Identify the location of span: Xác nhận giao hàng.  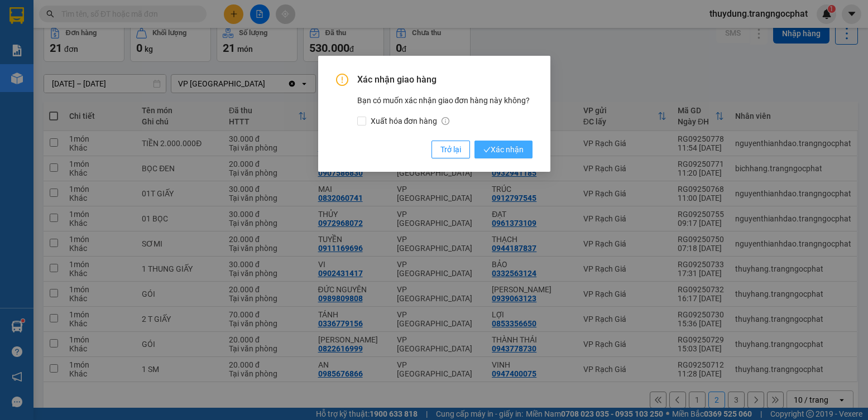
(445, 80).